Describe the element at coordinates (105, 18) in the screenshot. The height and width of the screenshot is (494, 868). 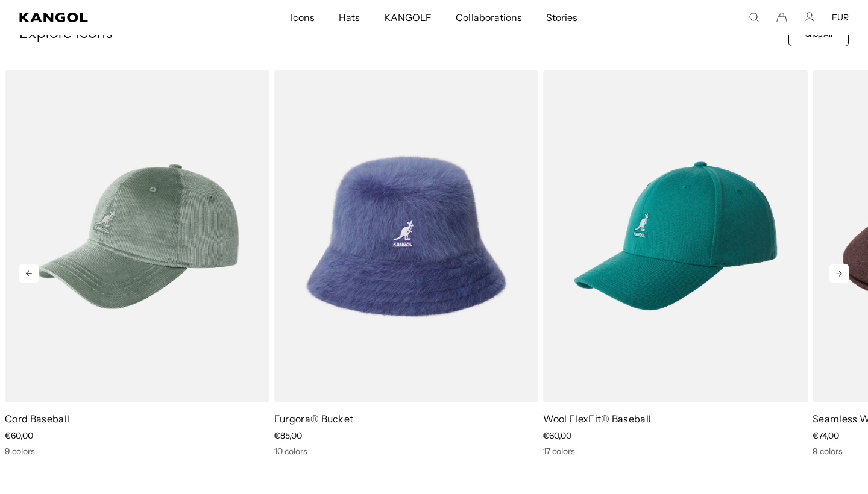
I see `a: Kangol` at that location.